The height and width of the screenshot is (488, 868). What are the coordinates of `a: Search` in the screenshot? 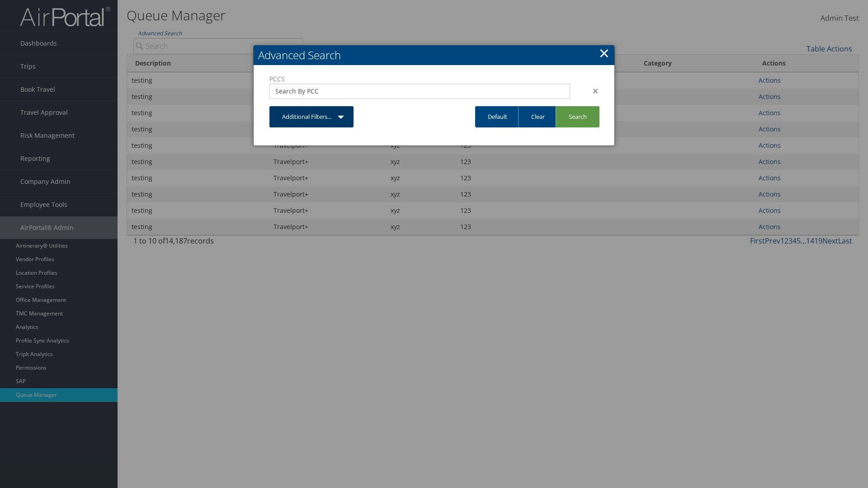 It's located at (577, 116).